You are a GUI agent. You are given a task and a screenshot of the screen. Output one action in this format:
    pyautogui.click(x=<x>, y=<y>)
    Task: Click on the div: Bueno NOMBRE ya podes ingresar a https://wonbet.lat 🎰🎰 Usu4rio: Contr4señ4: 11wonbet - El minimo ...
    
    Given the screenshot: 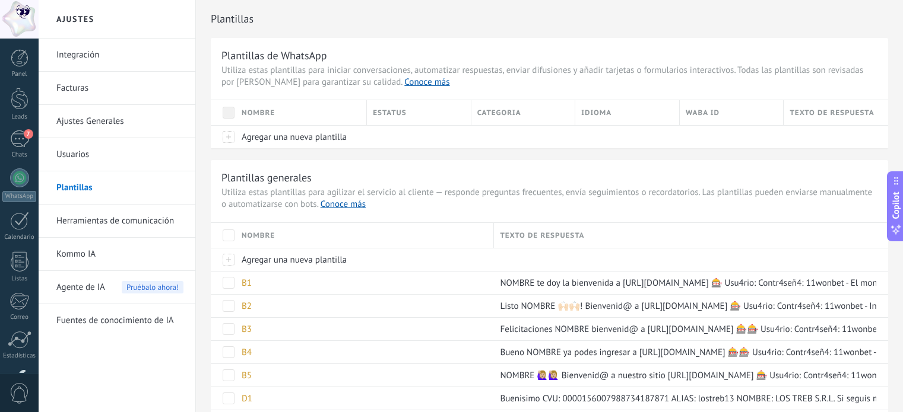 What is the action you would take?
    pyautogui.click(x=685, y=353)
    